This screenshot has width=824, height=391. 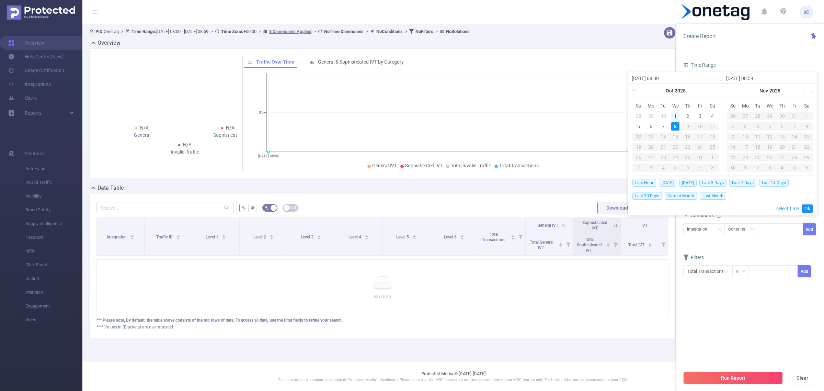 What do you see at coordinates (33, 113) in the screenshot?
I see `span: Reports` at bounding box center [33, 113].